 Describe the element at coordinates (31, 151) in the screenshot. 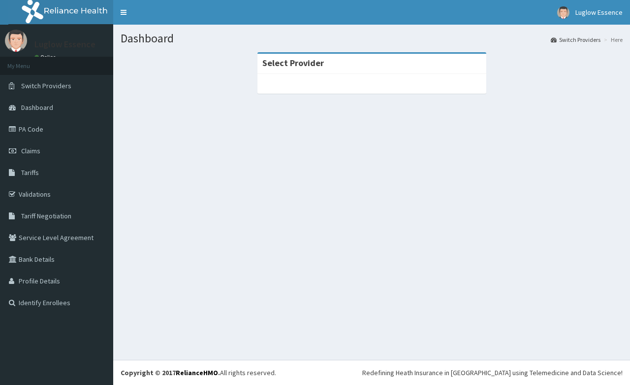

I see `span: Claims` at that location.